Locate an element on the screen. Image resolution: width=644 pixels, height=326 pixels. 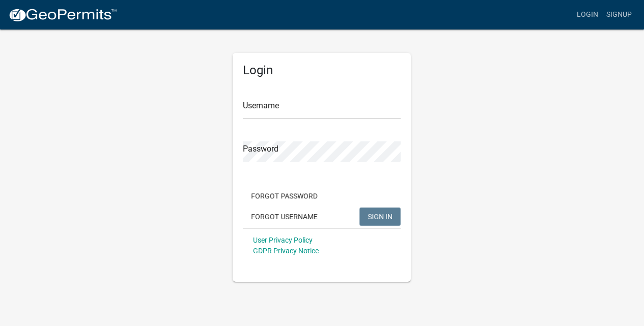
a: Signup is located at coordinates (619, 15).